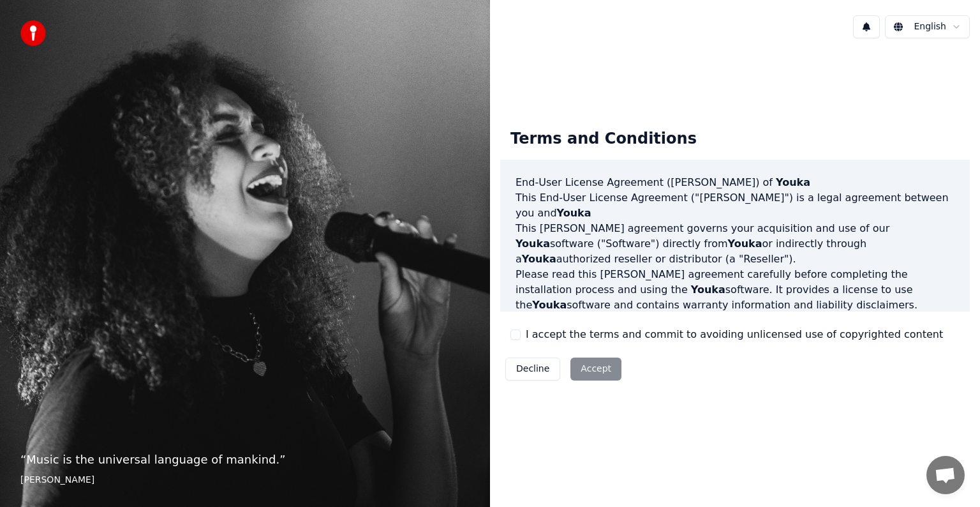 This screenshot has height=507, width=980. What do you see at coordinates (604, 139) in the screenshot?
I see `div: Terms and Conditions` at bounding box center [604, 139].